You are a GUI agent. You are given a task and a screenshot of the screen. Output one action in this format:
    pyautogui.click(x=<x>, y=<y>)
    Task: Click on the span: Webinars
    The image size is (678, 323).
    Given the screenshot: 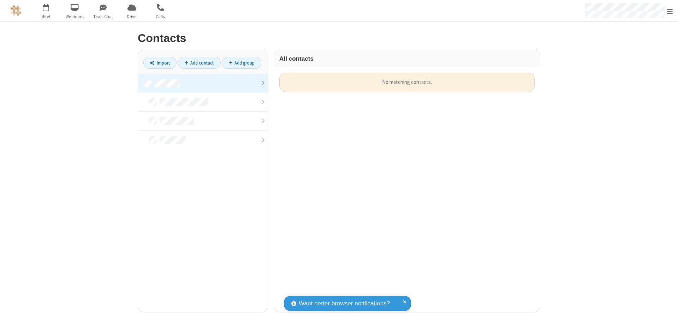 What is the action you would take?
    pyautogui.click(x=74, y=17)
    